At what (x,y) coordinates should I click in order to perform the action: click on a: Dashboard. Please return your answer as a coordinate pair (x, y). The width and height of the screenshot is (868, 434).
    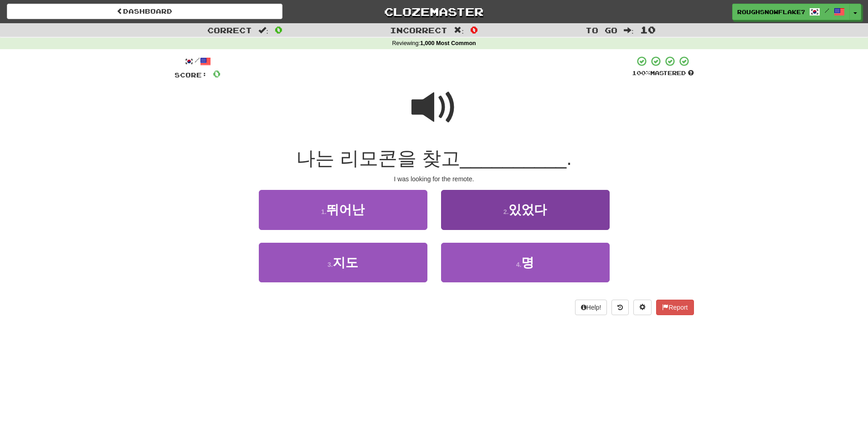
    Looking at the image, I should click on (144, 11).